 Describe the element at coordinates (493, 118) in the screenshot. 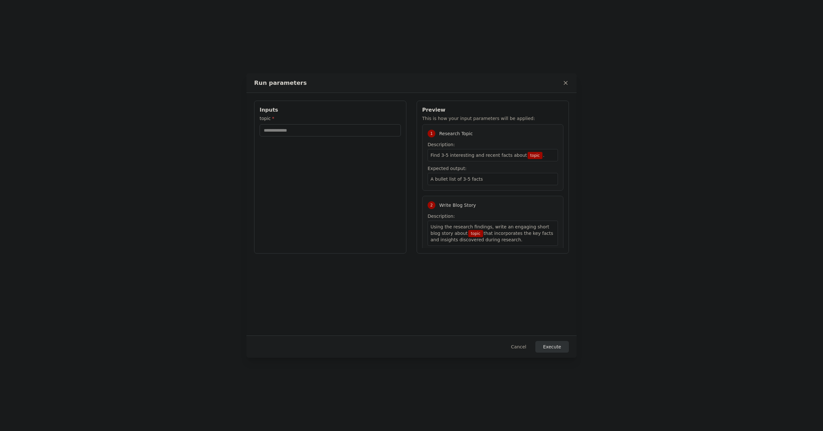

I see `p: This is how your input parameters will be applied:` at that location.